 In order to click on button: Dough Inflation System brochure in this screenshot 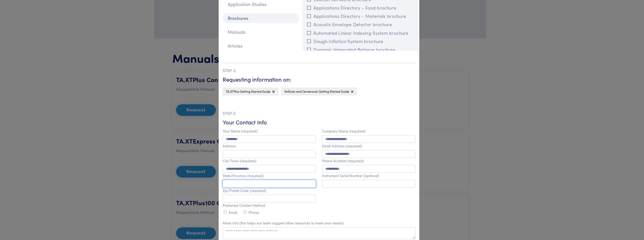, I will do `click(360, 41)`.